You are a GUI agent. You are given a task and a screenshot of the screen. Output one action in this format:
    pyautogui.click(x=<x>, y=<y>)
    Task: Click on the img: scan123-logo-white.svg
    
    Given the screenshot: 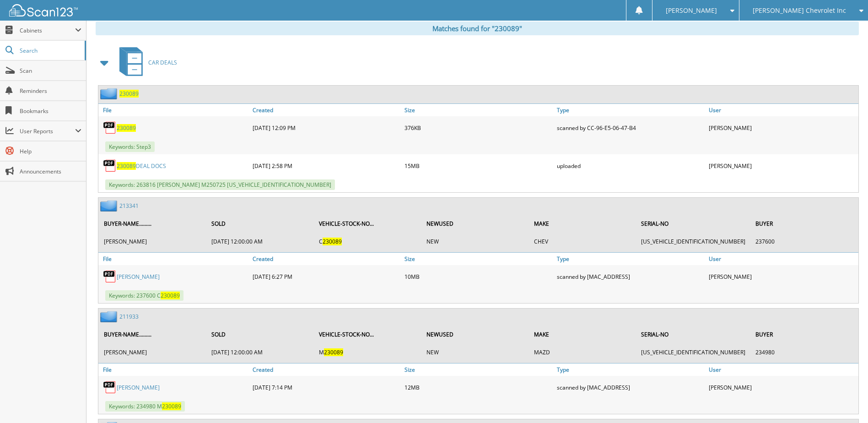 What is the action you would take?
    pyautogui.click(x=44, y=10)
    